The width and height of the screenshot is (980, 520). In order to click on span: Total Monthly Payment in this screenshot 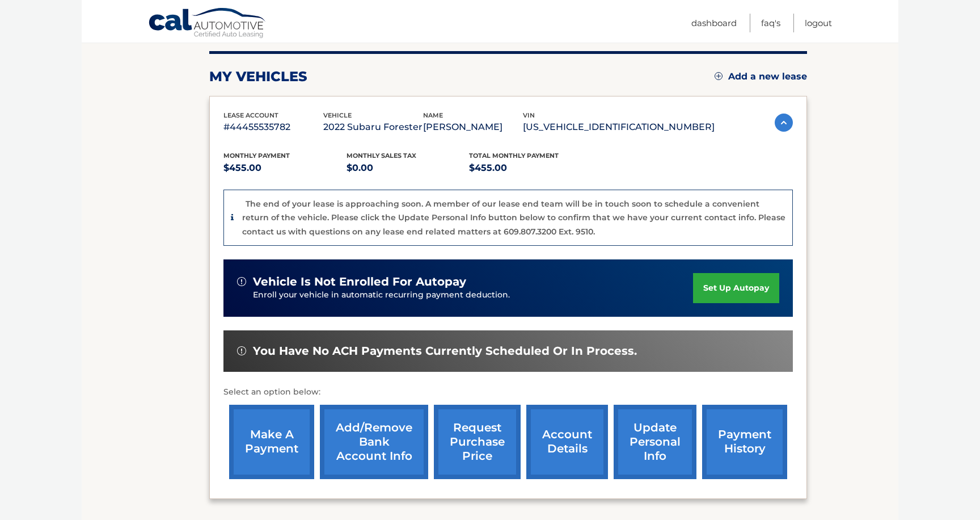, I will do `click(514, 156)`.